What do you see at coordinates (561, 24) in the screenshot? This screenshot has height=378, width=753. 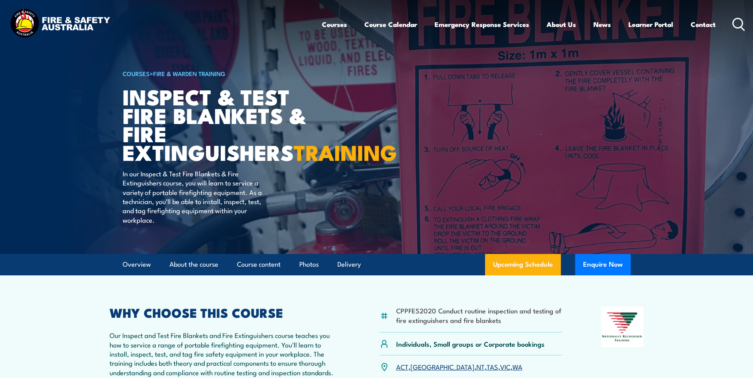 I see `a: About Us` at bounding box center [561, 24].